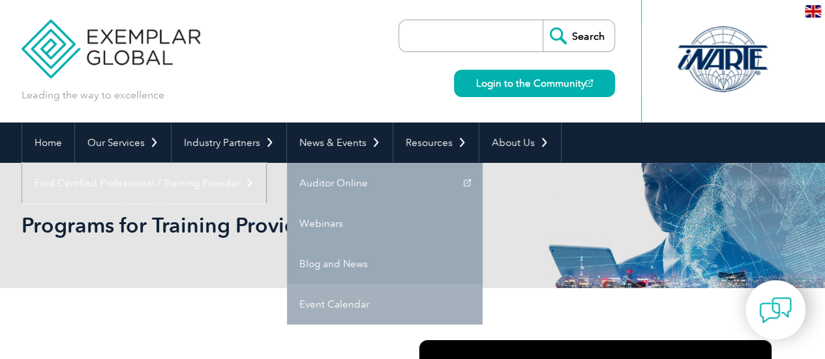 This screenshot has width=825, height=359. Describe the element at coordinates (776, 310) in the screenshot. I see `img: contact-chat.png` at that location.